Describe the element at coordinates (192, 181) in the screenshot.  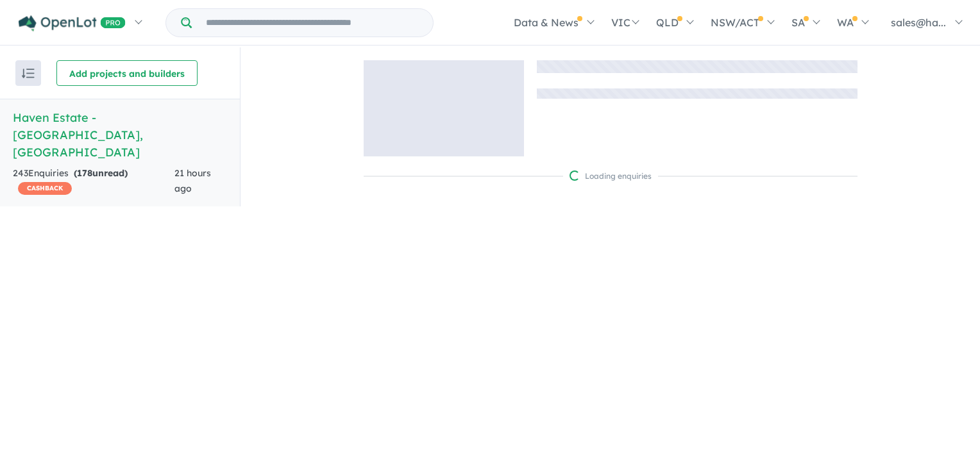
I see `span: 21 hours ago` at that location.